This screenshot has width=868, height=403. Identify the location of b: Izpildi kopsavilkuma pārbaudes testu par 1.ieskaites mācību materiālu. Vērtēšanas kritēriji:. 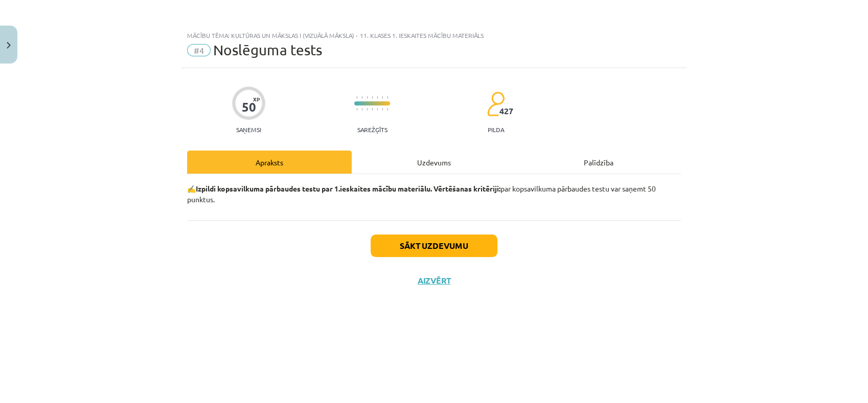
(348, 189).